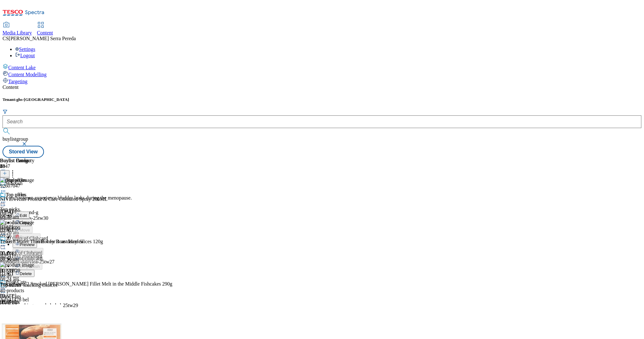 The width and height of the screenshot is (644, 339). What do you see at coordinates (322, 87) in the screenshot?
I see `div: Content` at bounding box center [322, 87].